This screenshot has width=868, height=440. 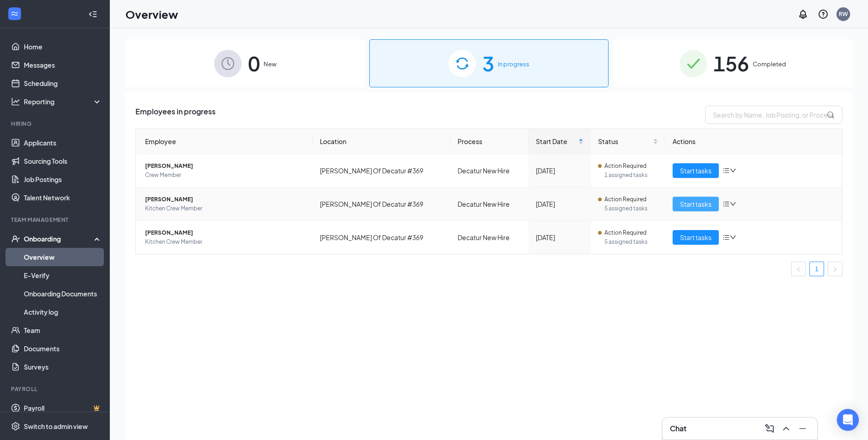 I want to click on div: Open Intercom Messenger, so click(x=848, y=420).